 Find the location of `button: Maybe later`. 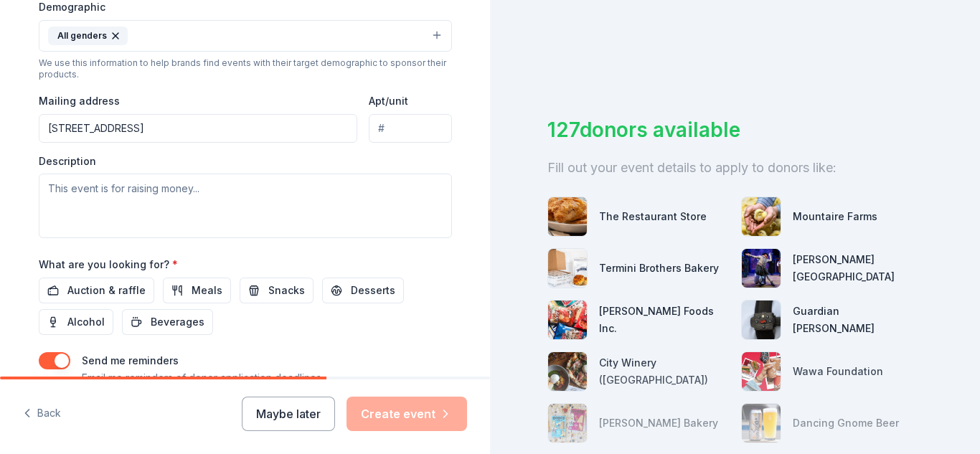

button: Maybe later is located at coordinates (289, 414).